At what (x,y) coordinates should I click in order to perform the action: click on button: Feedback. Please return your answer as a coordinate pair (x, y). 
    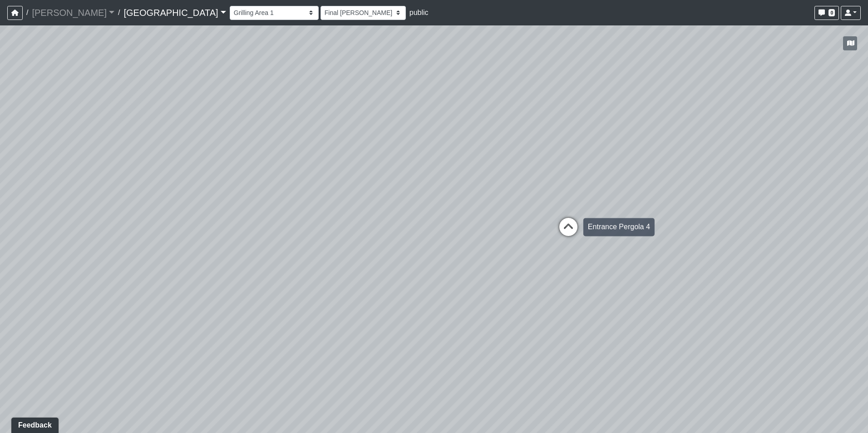
    Looking at the image, I should click on (28, 10).